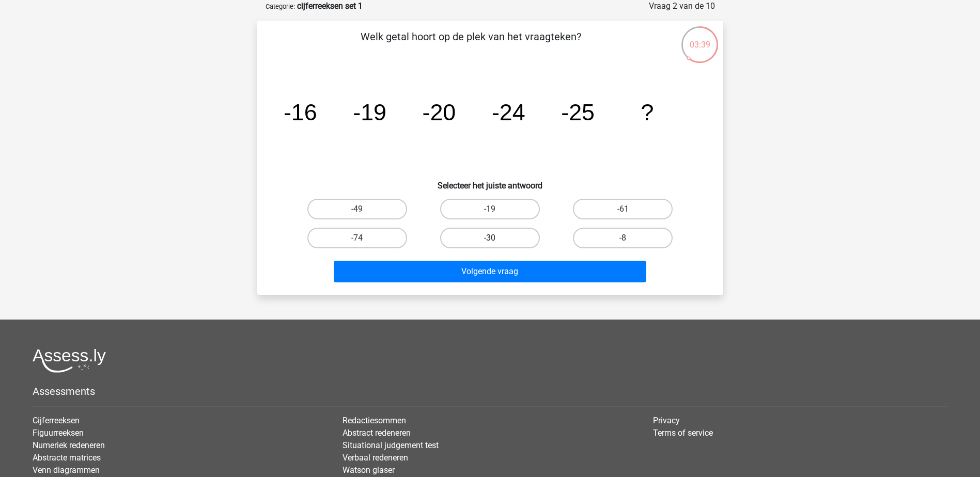  Describe the element at coordinates (623, 209) in the screenshot. I see `label: -61` at that location.